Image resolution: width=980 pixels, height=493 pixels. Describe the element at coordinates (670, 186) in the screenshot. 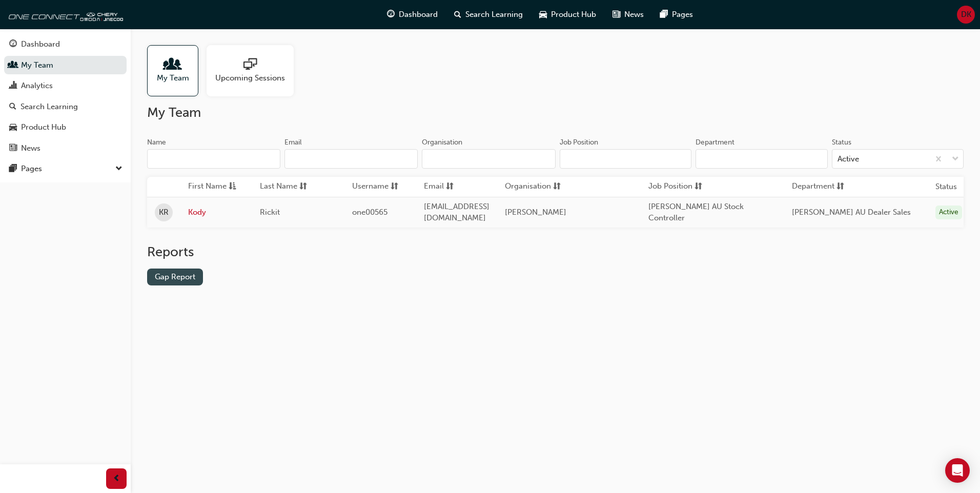

I see `span: Job Position` at that location.